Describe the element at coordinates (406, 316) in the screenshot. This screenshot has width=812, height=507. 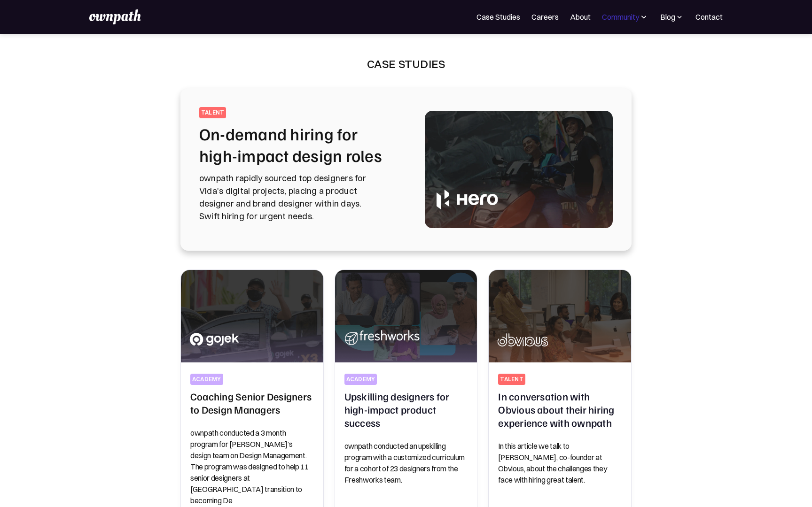
I see `img: Upskilling designers for high-impact product success` at that location.